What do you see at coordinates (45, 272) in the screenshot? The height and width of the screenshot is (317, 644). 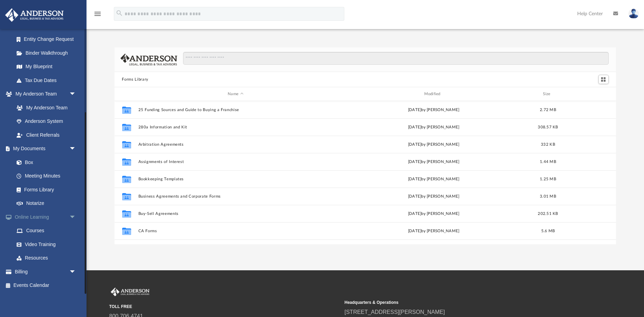 I see `a: Billingarrow_drop_down` at bounding box center [45, 272].